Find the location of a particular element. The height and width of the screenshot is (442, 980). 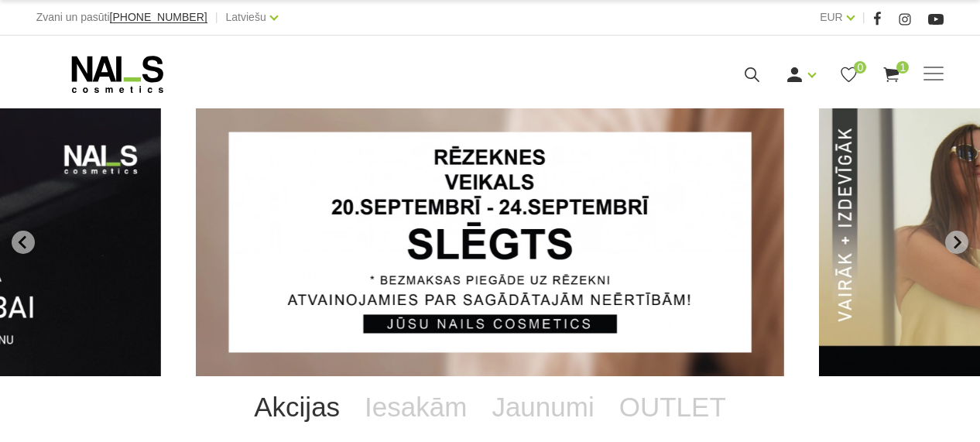

span: 0 is located at coordinates (861, 67).